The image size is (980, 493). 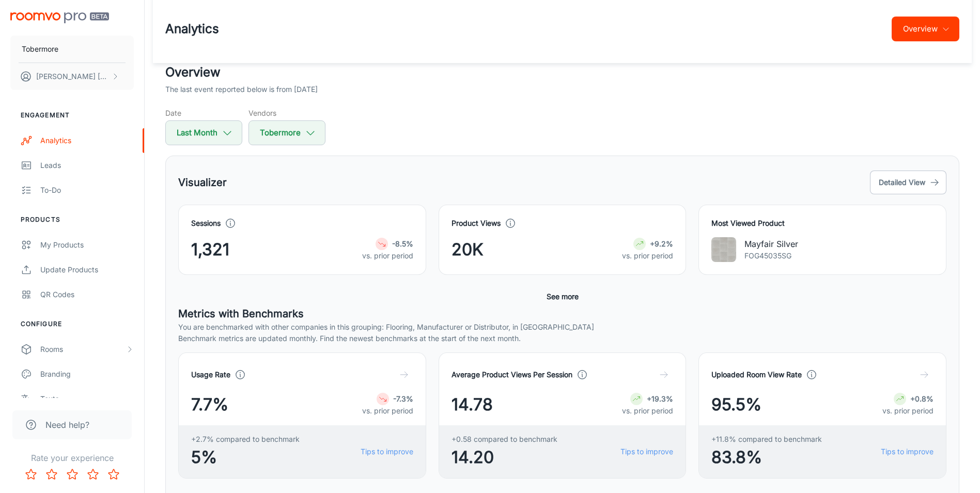 I want to click on div: Rooms, so click(x=83, y=349).